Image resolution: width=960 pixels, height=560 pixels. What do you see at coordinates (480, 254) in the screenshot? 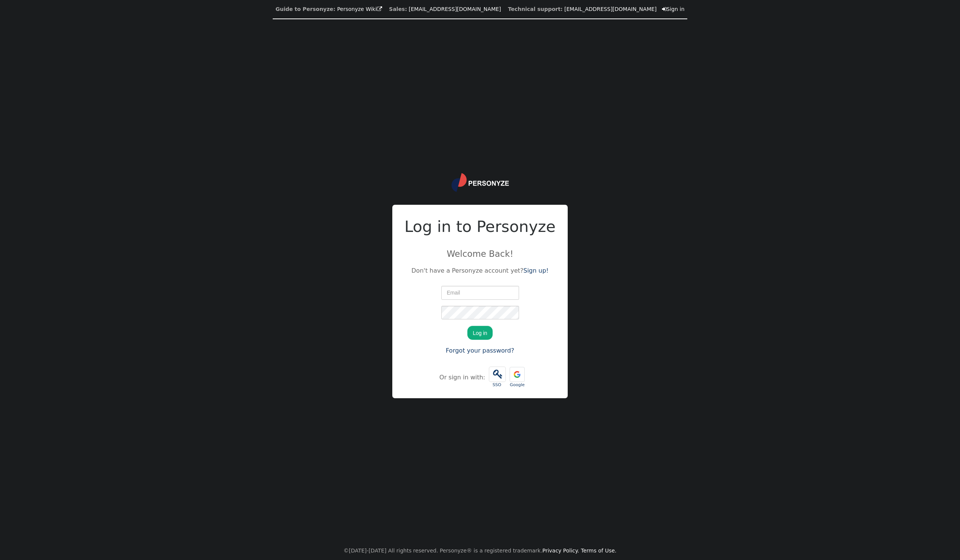
I see `p: Welcome Back!` at bounding box center [480, 254].